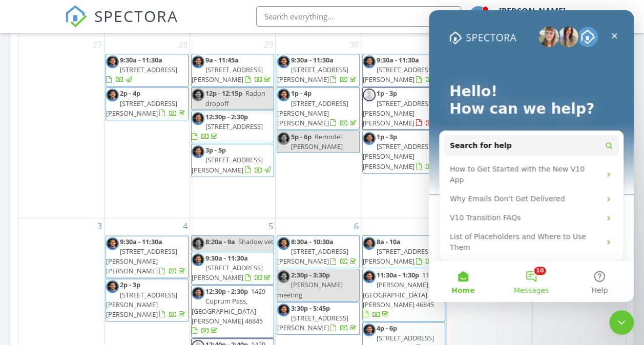 The width and height of the screenshot is (644, 345). I want to click on span: 11:30a - 1:30p, so click(398, 275).